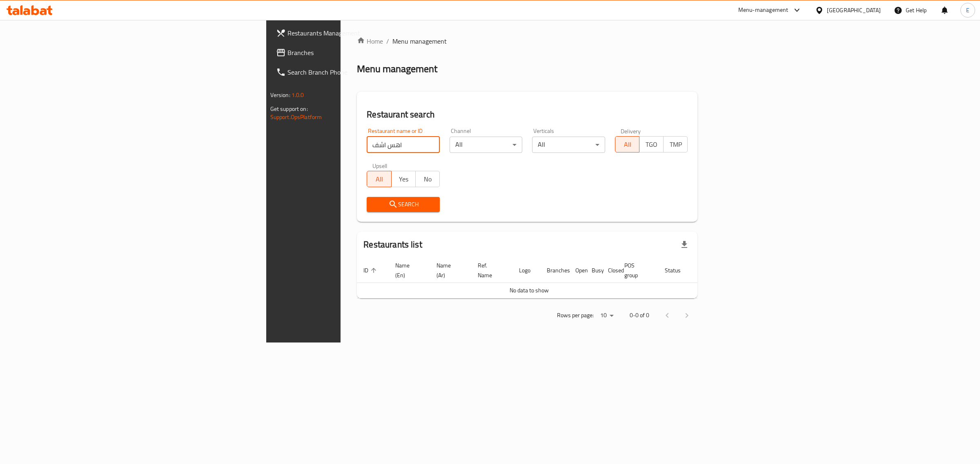  What do you see at coordinates (408, 271) in the screenshot?
I see `span: Name (En)` at bounding box center [408, 271].